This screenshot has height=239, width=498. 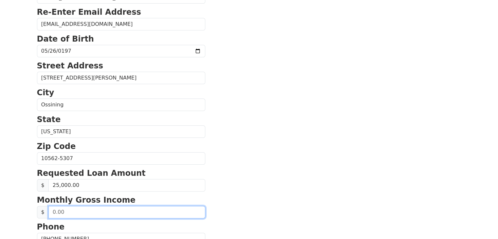 I want to click on strong: Phone, so click(x=51, y=227).